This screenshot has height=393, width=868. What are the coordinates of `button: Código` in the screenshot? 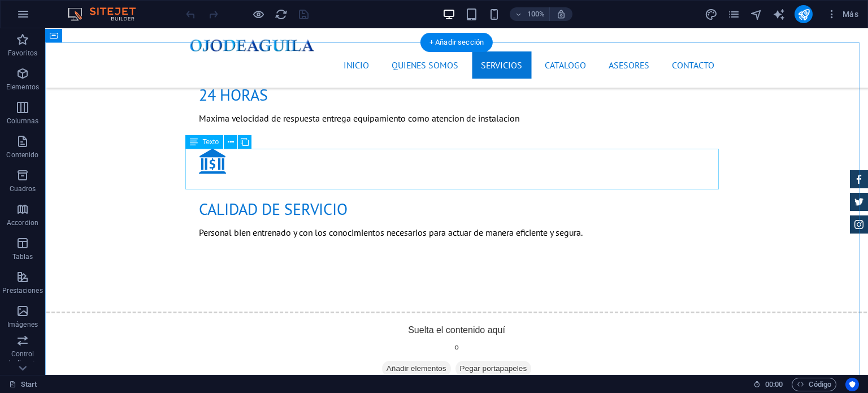 It's located at (814, 385).